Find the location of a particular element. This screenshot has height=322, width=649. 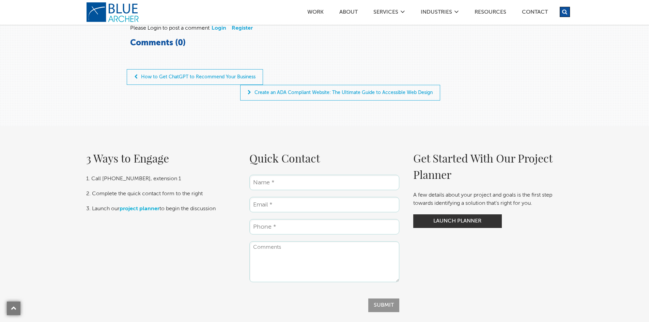

h3: Comments (0) is located at coordinates (326, 43).